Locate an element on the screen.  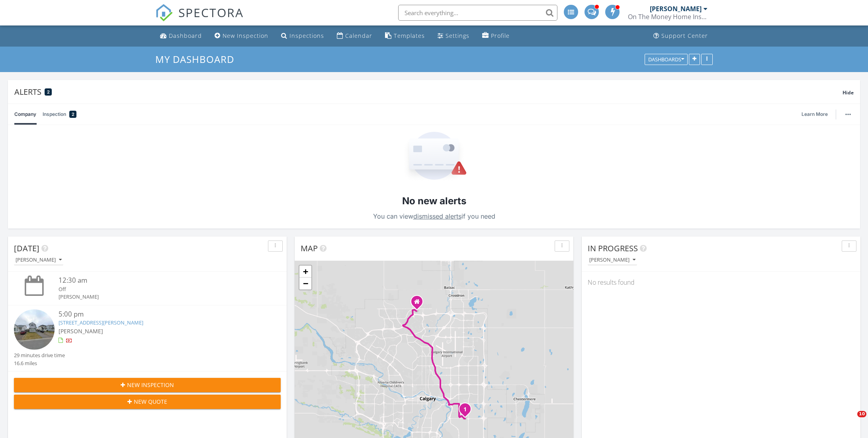
div: New Inspection is located at coordinates (245, 36).